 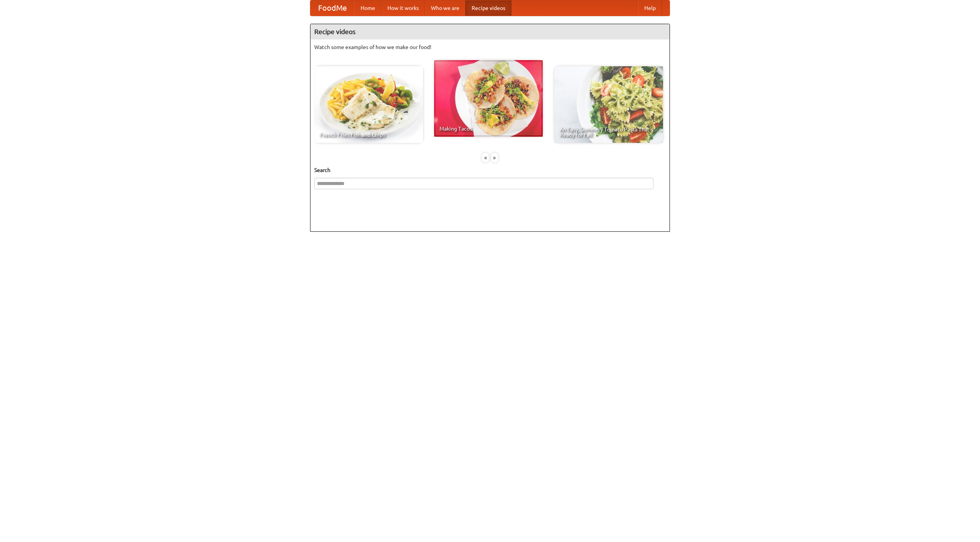 What do you see at coordinates (368, 8) in the screenshot?
I see `a: Home` at bounding box center [368, 8].